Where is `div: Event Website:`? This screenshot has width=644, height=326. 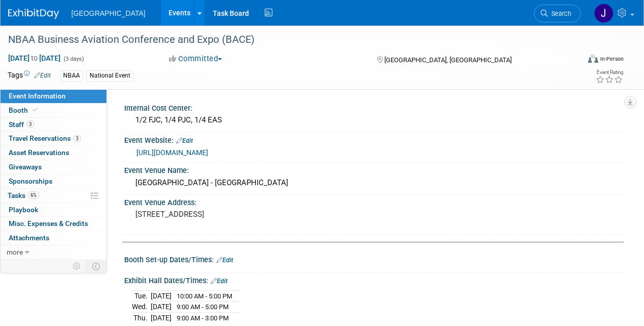
div: Event Website: is located at coordinates (374, 139).